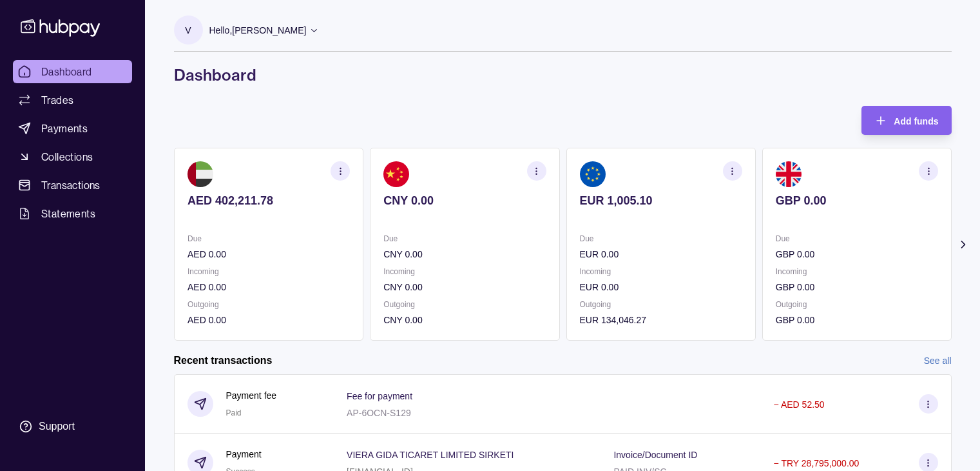 The width and height of the screenshot is (980, 471). I want to click on img: eu, so click(592, 174).